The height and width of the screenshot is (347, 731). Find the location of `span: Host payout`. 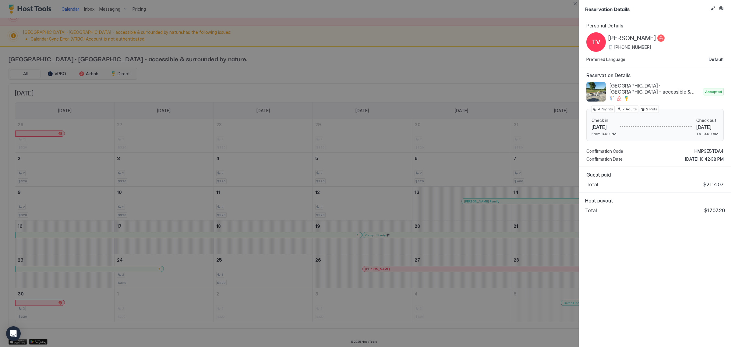

span: Host payout is located at coordinates (655, 200).